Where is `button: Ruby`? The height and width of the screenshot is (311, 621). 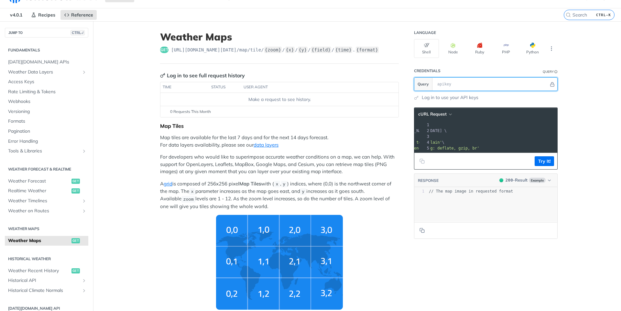 button: Ruby is located at coordinates (479, 49).